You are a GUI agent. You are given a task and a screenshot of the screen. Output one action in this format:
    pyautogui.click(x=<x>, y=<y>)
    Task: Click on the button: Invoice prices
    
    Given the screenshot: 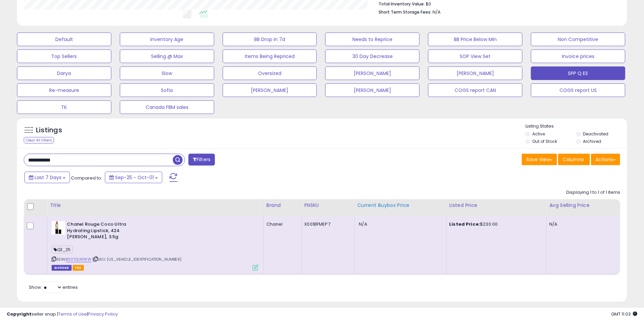 What is the action you would take?
    pyautogui.click(x=578, y=56)
    